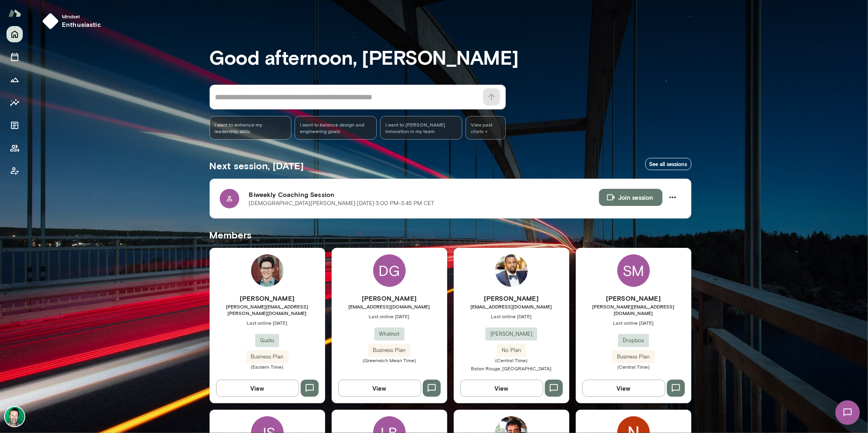 The height and width of the screenshot is (433, 868). What do you see at coordinates (15, 417) in the screenshot?
I see `img: Brian Lawrence` at bounding box center [15, 417].